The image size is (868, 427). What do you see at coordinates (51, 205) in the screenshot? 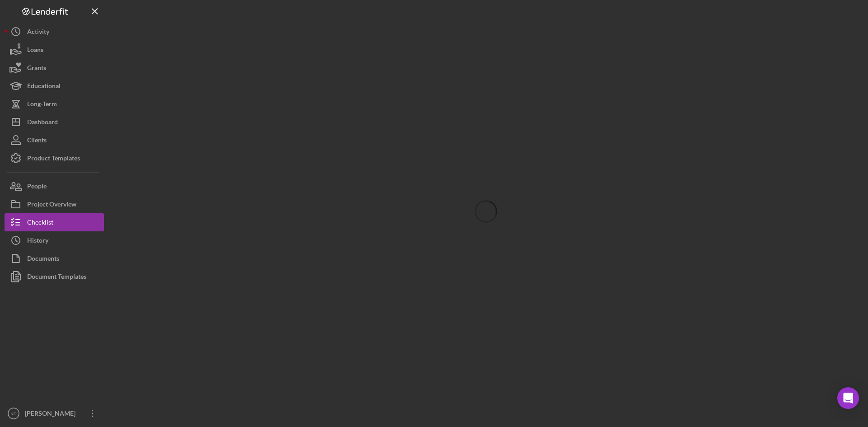
I see `div: Project Overview` at bounding box center [51, 205].